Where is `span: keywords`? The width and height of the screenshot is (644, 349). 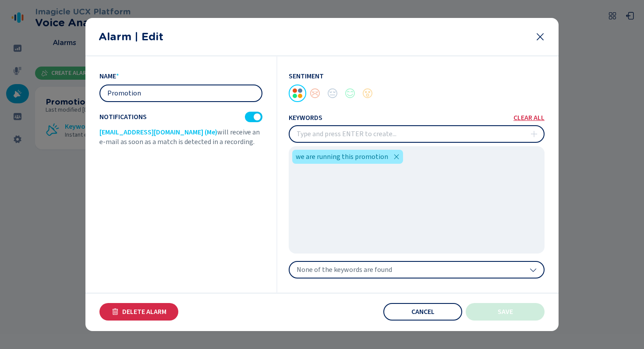
span: keywords is located at coordinates (305, 118).